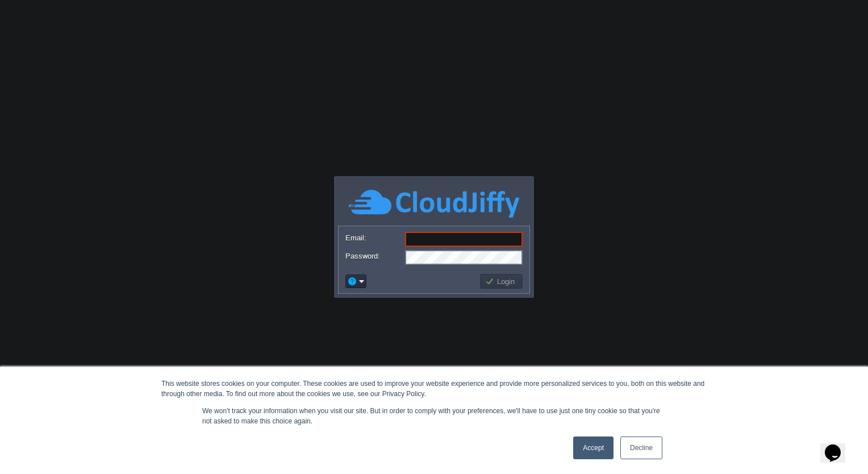 This screenshot has height=474, width=868. I want to click on img: CloudJiffy, so click(434, 204).